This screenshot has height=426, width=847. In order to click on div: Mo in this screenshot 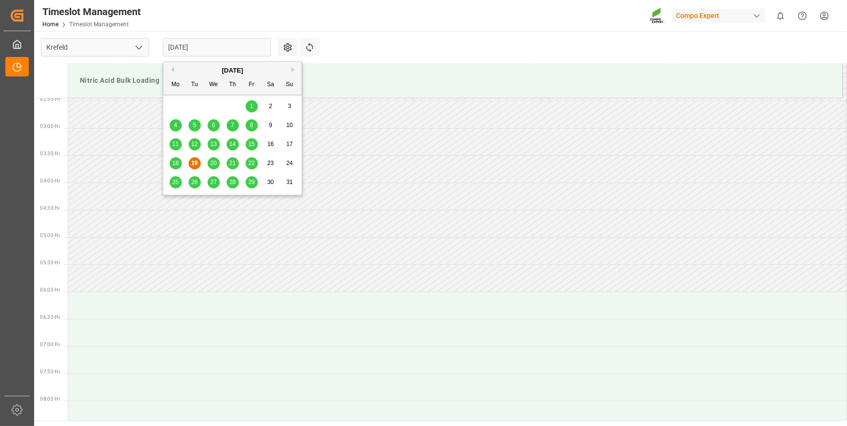, I will do `click(175, 85)`.